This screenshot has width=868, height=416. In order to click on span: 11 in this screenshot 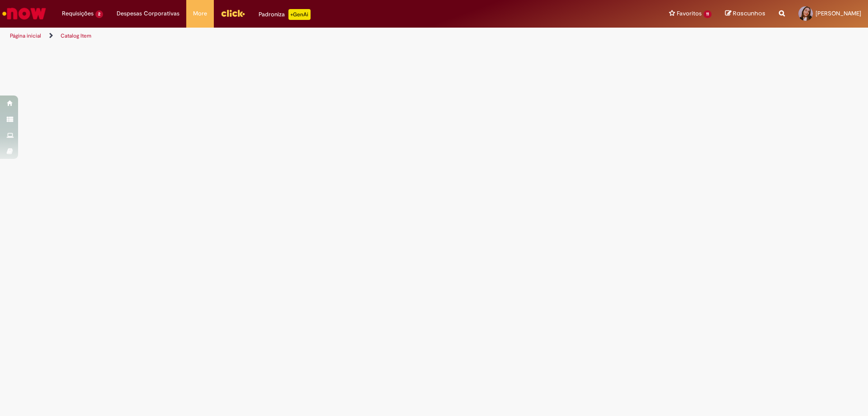, I will do `click(708, 14)`.